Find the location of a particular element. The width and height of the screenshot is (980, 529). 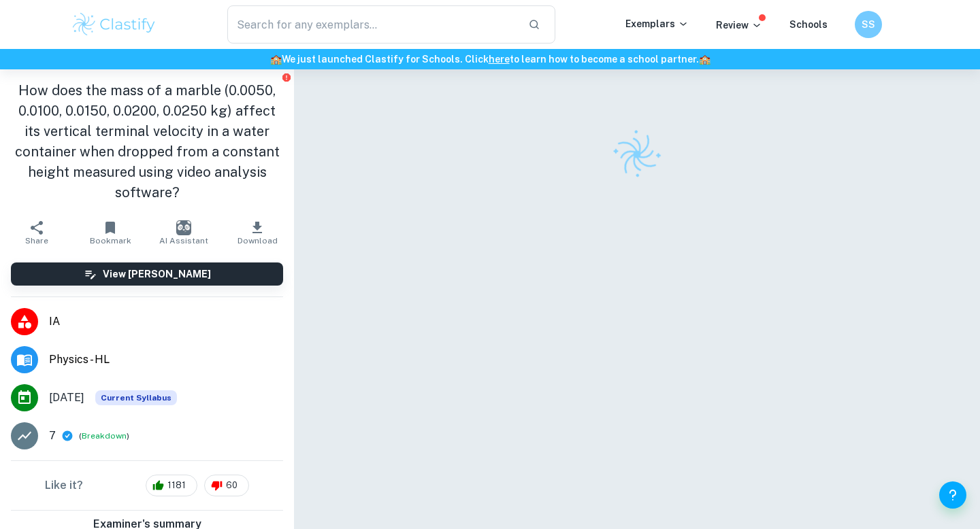

h1: How does the mass of a marble (0.0050, 0.0100, 0.0150, 0.0200, 0.0250 kg) affect its vertical ter... is located at coordinates (147, 141).